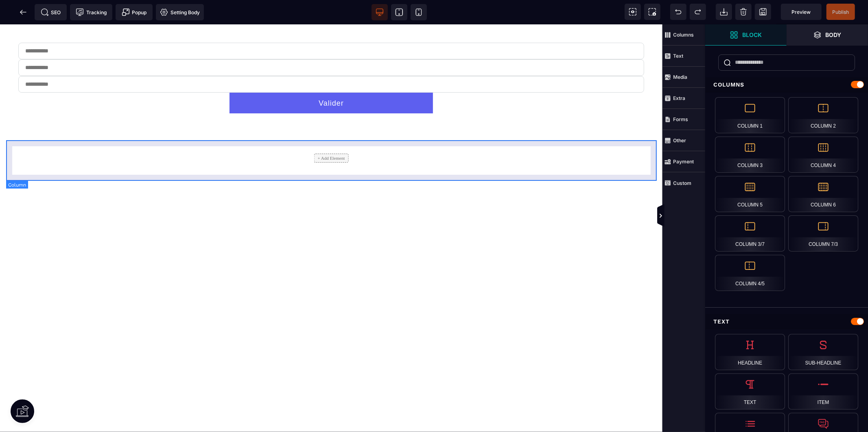 Image resolution: width=868 pixels, height=432 pixels. I want to click on div: Sub-headline, so click(823, 352).